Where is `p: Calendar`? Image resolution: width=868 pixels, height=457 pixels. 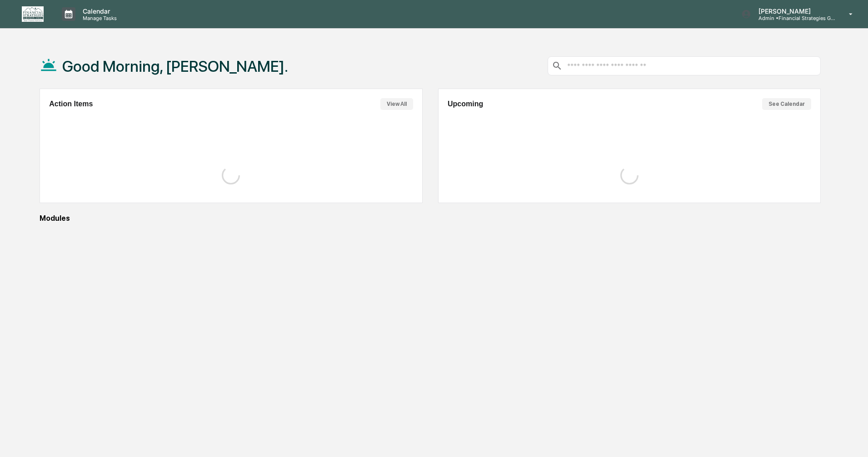
p: Calendar is located at coordinates (98, 11).